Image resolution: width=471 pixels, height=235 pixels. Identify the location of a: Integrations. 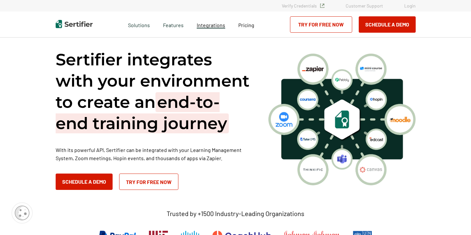
(211, 24).